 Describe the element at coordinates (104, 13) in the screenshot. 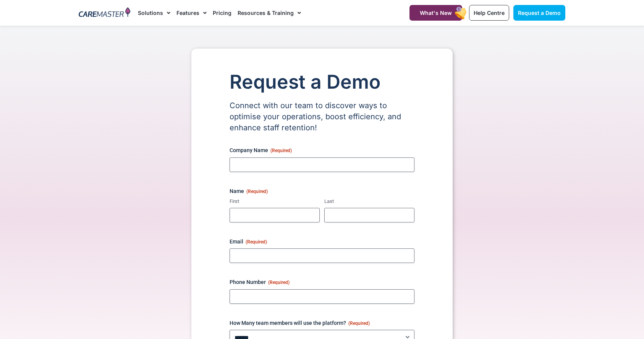

I see `img: CareMaster Logo` at that location.